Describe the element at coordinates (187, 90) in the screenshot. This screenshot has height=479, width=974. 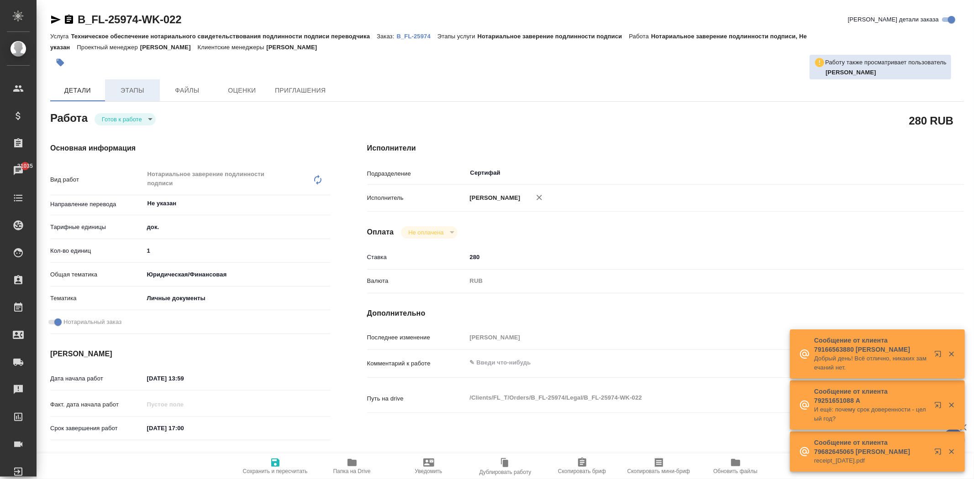
I see `span: Файлы` at that location.